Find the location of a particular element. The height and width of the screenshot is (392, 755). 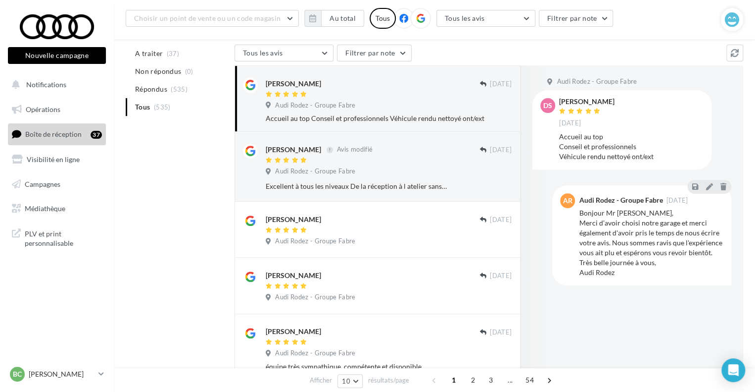

span: 2 is located at coordinates (473, 380).